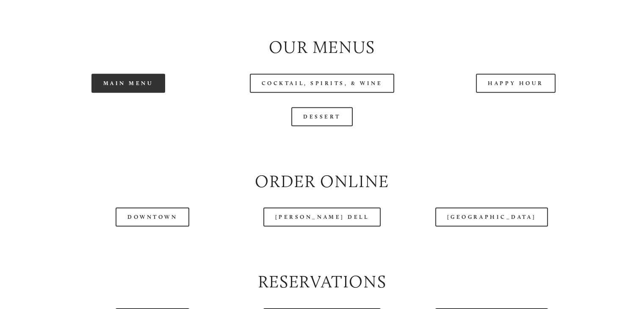 Image resolution: width=644 pixels, height=309 pixels. What do you see at coordinates (516, 83) in the screenshot?
I see `a: Happy Hour` at bounding box center [516, 83].